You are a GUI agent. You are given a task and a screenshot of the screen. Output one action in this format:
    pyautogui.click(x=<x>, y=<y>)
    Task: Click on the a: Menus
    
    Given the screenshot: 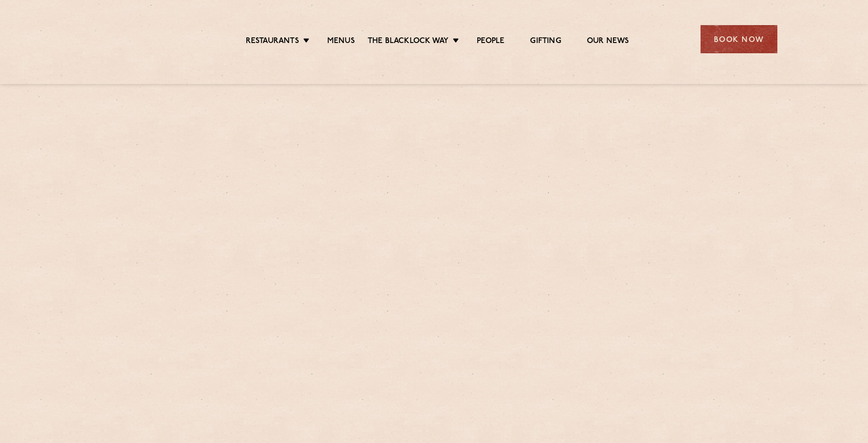 What is the action you would take?
    pyautogui.click(x=341, y=42)
    